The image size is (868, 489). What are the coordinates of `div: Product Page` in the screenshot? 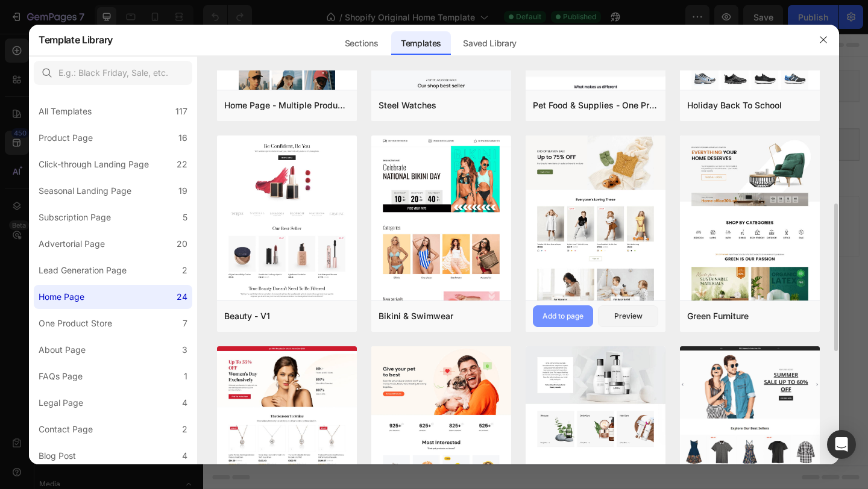 It's located at (65, 138).